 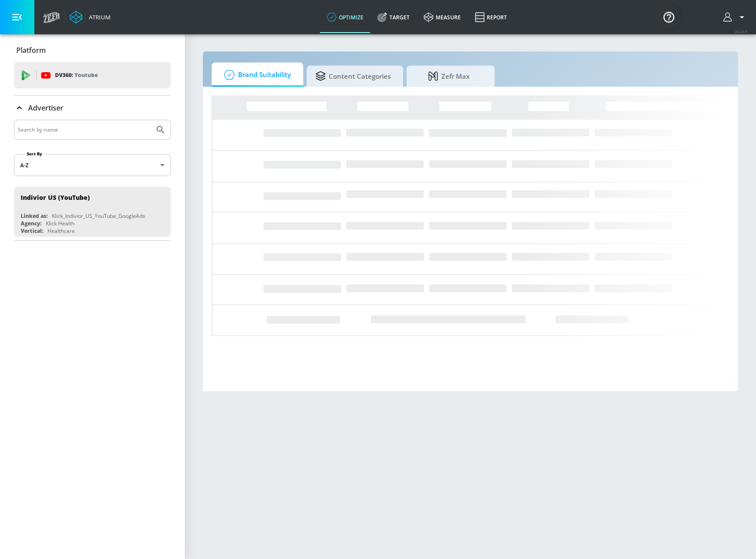 What do you see at coordinates (33, 215) in the screenshot?
I see `div: Linked as:` at bounding box center [33, 215].